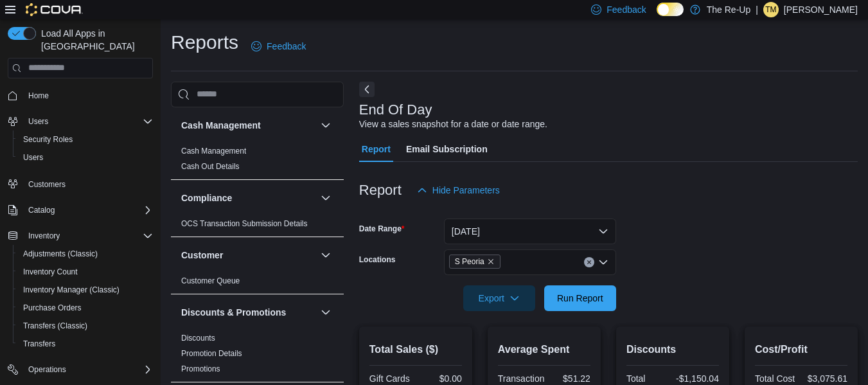 The height and width of the screenshot is (385, 868). I want to click on h3: Customer, so click(201, 255).